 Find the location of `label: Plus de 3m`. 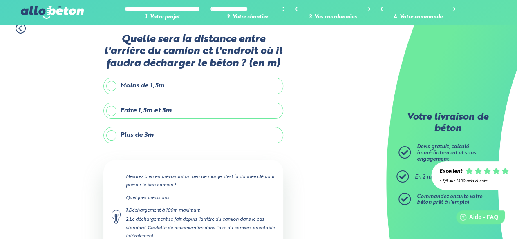

label: Plus de 3m is located at coordinates (193, 135).